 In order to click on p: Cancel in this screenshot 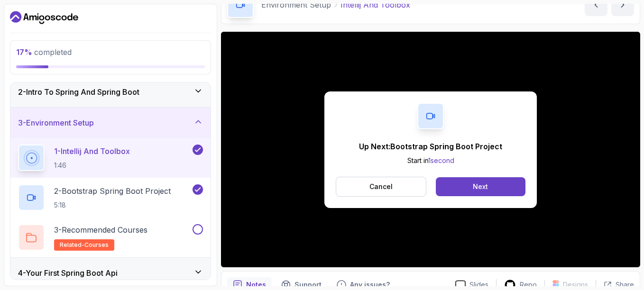, I will do `click(380, 187)`.